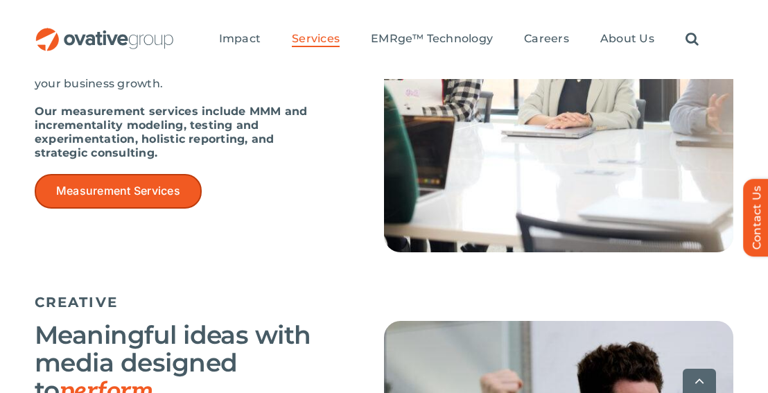 This screenshot has height=393, width=768. I want to click on a: EMRge™ Technology, so click(432, 40).